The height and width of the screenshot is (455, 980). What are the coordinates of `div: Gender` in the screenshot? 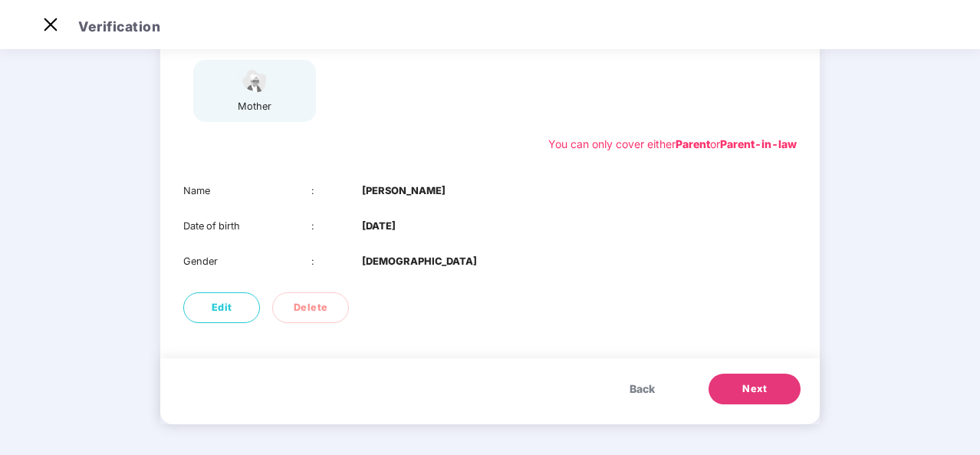 It's located at (247, 261).